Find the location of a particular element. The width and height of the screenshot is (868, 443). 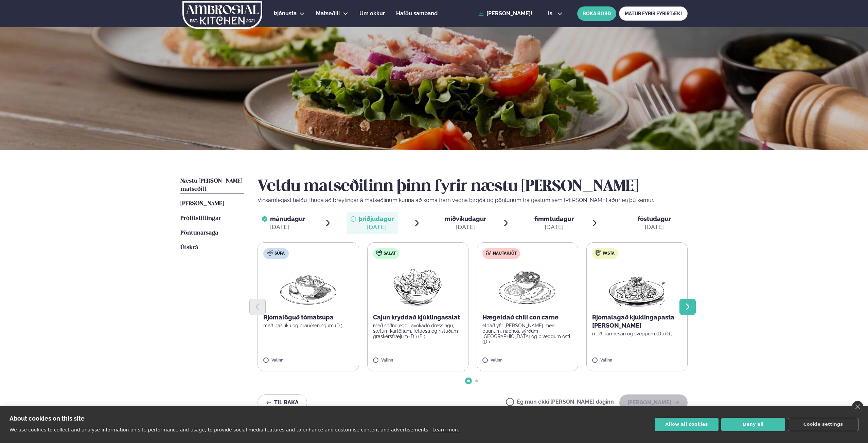

span: Pasta is located at coordinates (608, 253).